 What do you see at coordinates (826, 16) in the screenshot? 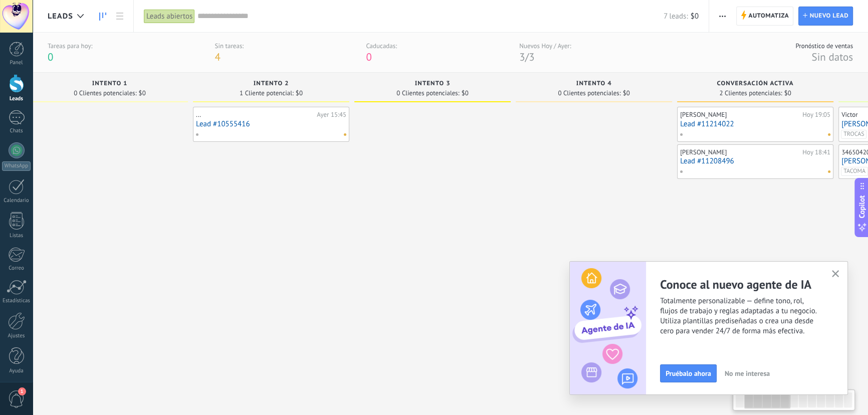
I see `a: Nuevo lead` at bounding box center [826, 16].